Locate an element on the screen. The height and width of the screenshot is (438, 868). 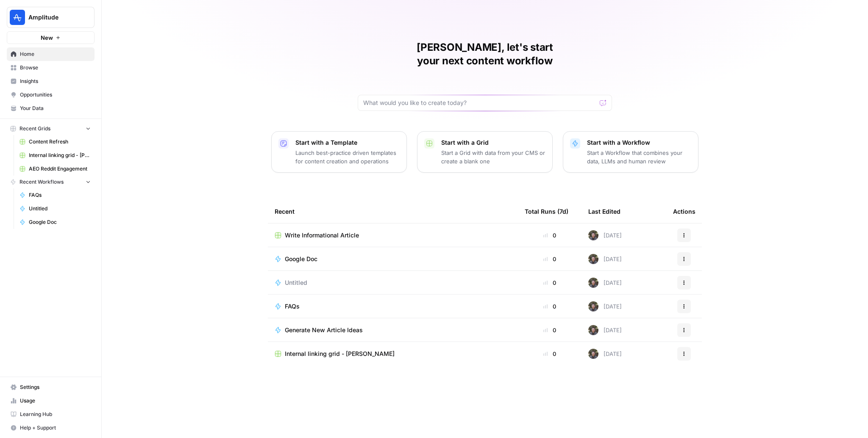
span: Amplitude is located at coordinates (54, 17).